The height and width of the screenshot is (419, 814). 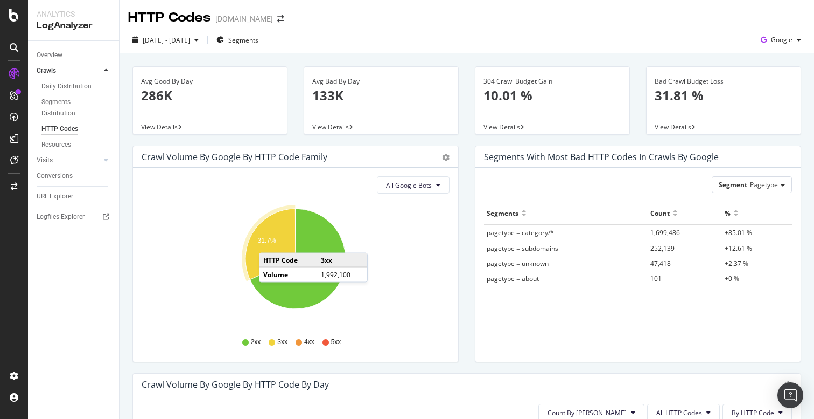 What do you see at coordinates (66, 86) in the screenshot?
I see `div: Daily Distribution` at bounding box center [66, 86].